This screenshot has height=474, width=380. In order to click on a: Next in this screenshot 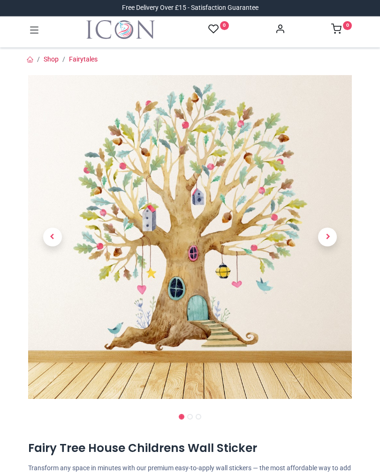, I will do `click(328, 237)`.